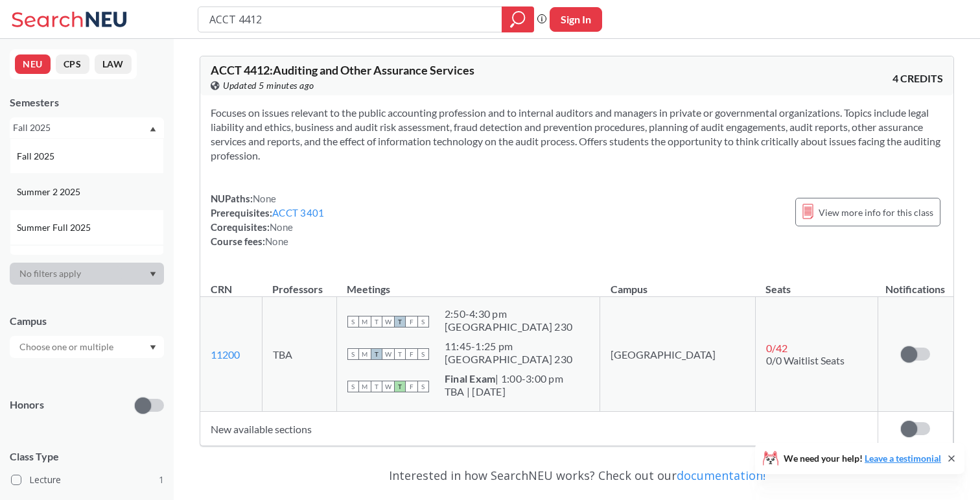 The width and height of the screenshot is (980, 500). What do you see at coordinates (299, 213) in the screenshot?
I see `a: ACCT 3401` at bounding box center [299, 213].